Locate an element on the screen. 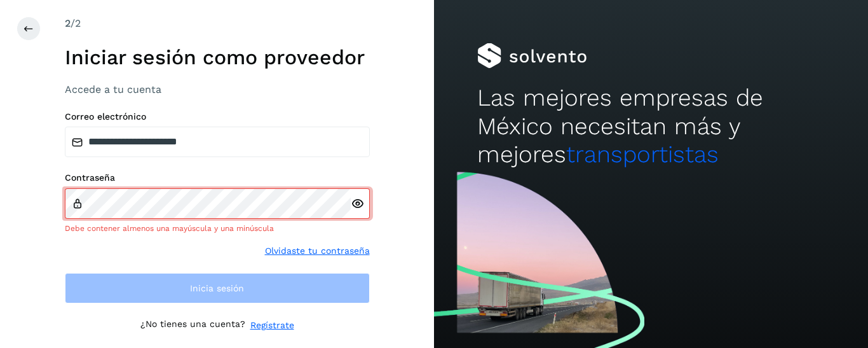 The image size is (868, 348). h2: Las mejores empresas de México necesitan más y mejores is located at coordinates (650, 126).